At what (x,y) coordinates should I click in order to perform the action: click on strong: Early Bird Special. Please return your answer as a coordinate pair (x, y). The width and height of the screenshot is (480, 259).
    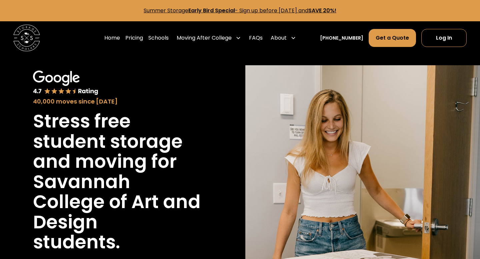
    Looking at the image, I should click on (212, 10).